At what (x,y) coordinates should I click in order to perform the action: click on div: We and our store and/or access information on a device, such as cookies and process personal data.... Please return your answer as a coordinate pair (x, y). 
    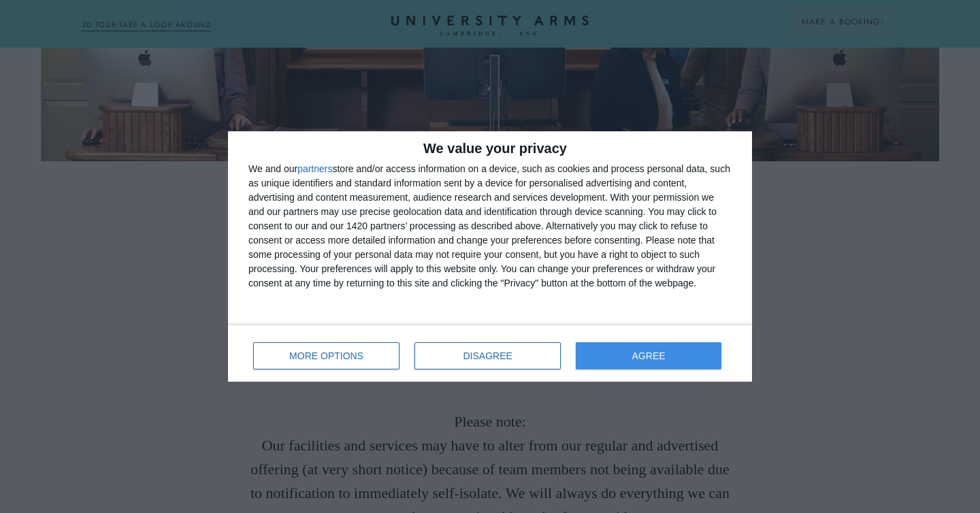
    Looking at the image, I should click on (490, 226).